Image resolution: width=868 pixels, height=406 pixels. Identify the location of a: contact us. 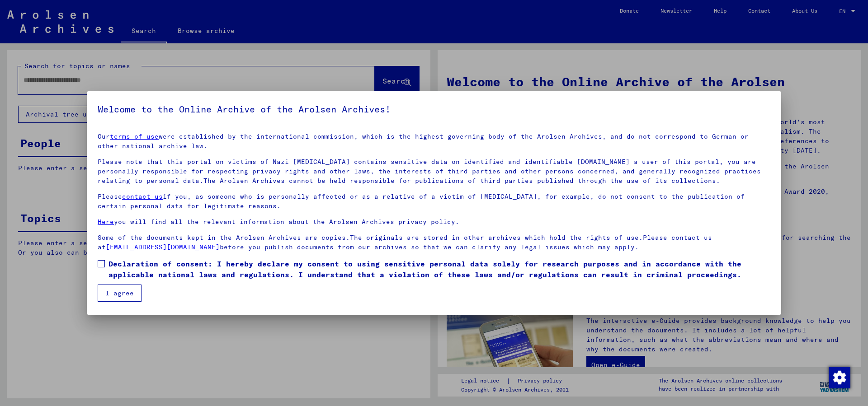
(143, 196).